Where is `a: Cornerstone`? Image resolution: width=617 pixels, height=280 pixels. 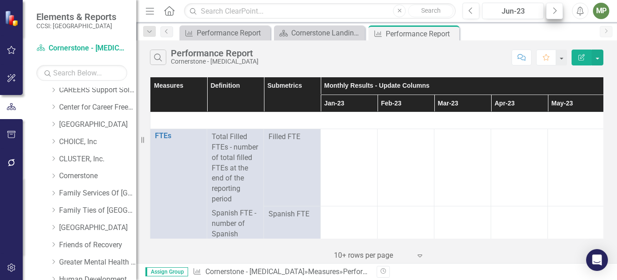 a: Cornerstone is located at coordinates (98, 176).